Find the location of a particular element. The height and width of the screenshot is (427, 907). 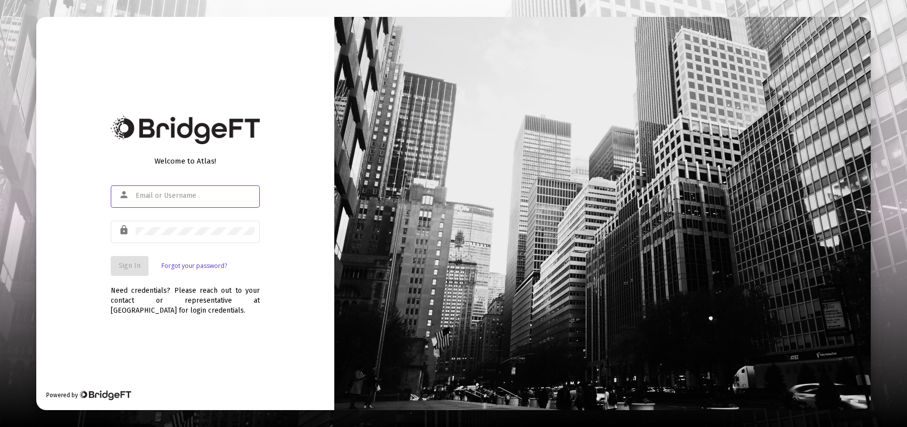

div: Powered by is located at coordinates (88, 395).